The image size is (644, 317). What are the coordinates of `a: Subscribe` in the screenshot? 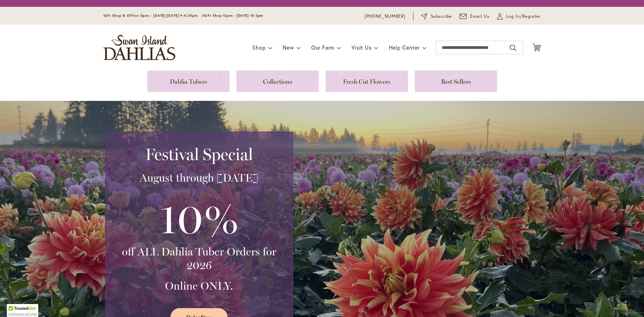 It's located at (436, 16).